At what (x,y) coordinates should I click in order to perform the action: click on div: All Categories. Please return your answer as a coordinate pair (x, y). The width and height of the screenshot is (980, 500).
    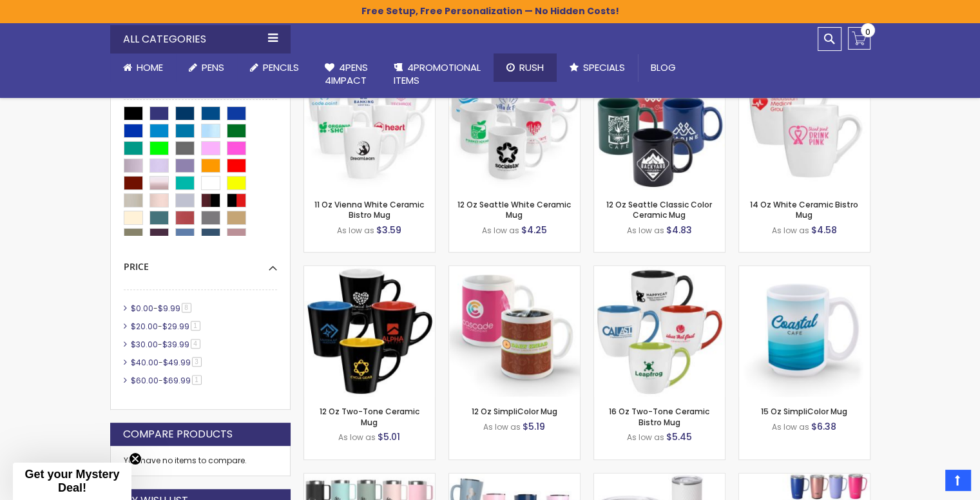
    Looking at the image, I should click on (201, 40).